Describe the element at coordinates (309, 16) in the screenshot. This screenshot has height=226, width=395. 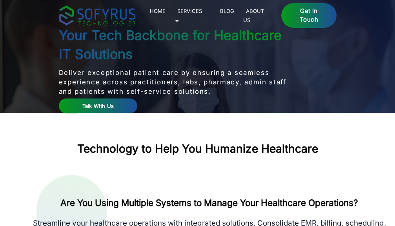
I see `div: Get in Touch` at that location.